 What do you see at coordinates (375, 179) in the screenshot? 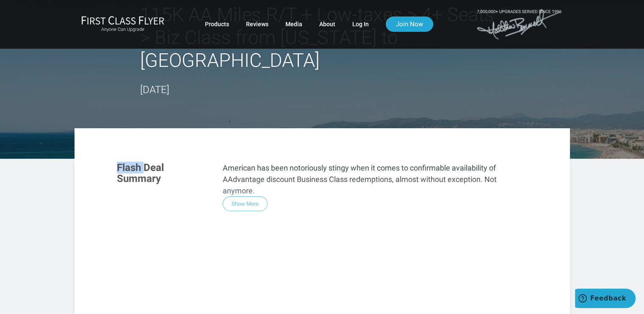
I see `p: American has been notoriously stingy when it comes to confirmable availability of AAdvantage disc...` at bounding box center [375, 179].